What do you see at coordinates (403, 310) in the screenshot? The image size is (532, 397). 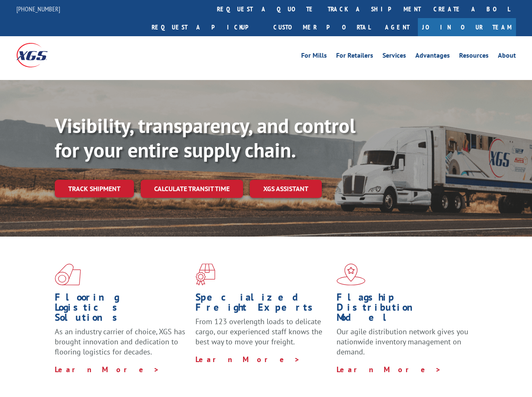 I see `h1: Flagship Distribution Model` at bounding box center [403, 310].